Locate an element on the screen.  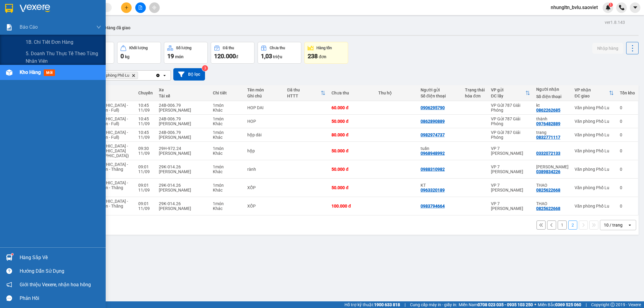
button: Chưa thu1,03 triệu is located at coordinates (279, 53).